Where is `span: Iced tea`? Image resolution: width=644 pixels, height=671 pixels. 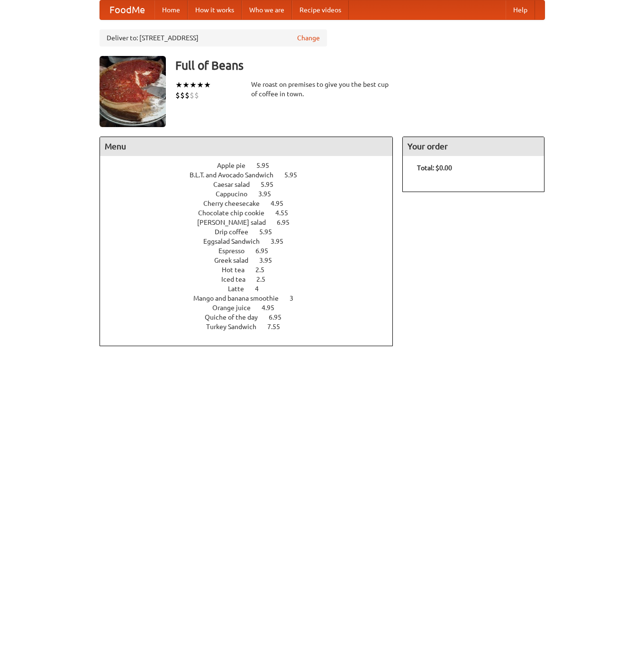 span: Iced tea is located at coordinates (238, 279).